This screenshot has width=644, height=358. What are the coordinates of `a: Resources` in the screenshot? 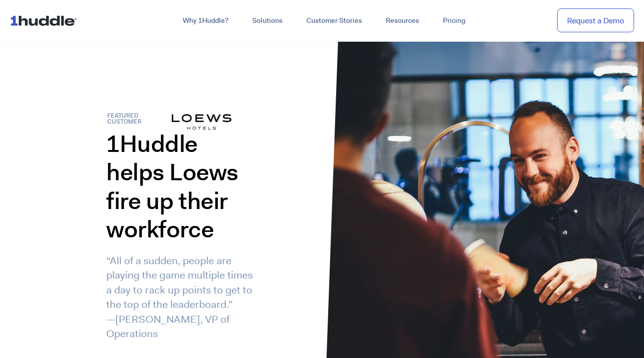 It's located at (402, 21).